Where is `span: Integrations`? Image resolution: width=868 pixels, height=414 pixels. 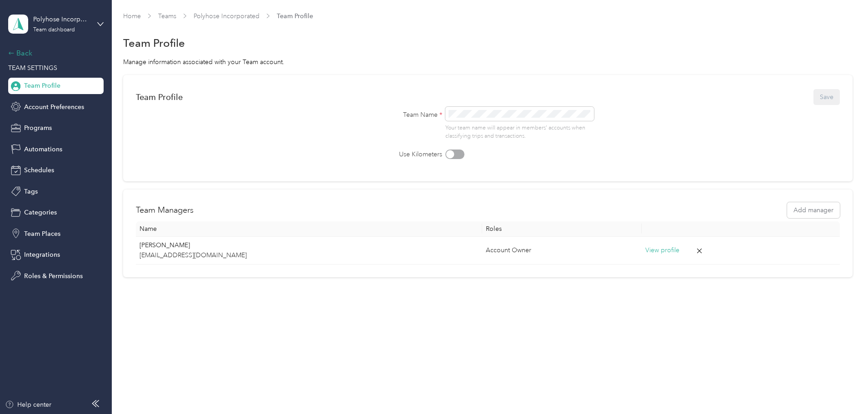
span: Integrations is located at coordinates (42, 255).